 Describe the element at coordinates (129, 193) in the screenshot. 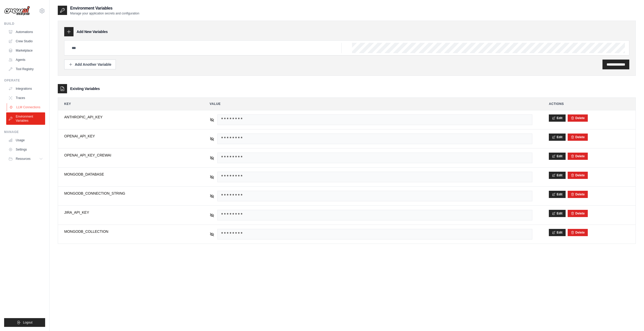

I see `span: MONGODB_CONNECTION_STRING` at that location.